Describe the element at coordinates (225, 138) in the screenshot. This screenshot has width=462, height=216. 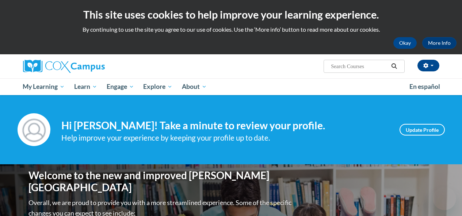
I see `div: Help improve your experience by keeping your profile up to date.` at that location.